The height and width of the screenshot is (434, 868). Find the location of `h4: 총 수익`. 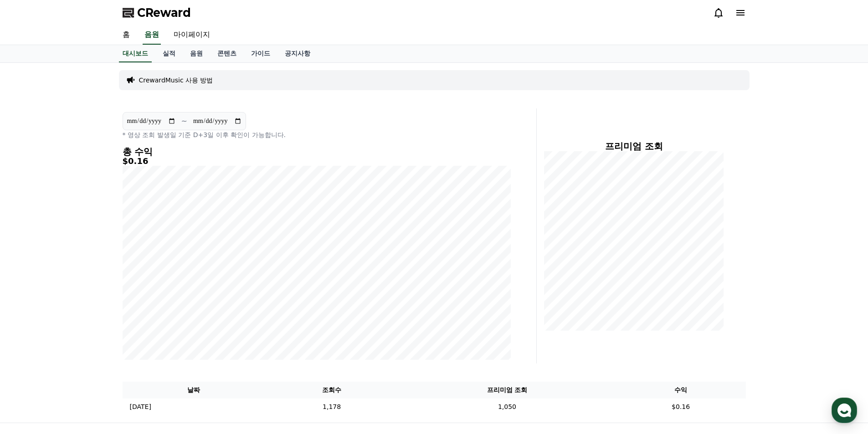

h4: 총 수익 is located at coordinates (317, 152).